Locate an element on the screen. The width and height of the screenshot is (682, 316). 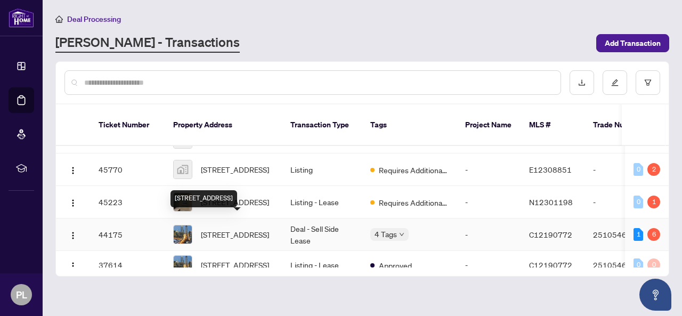
button: Open asap is located at coordinates (655, 295).